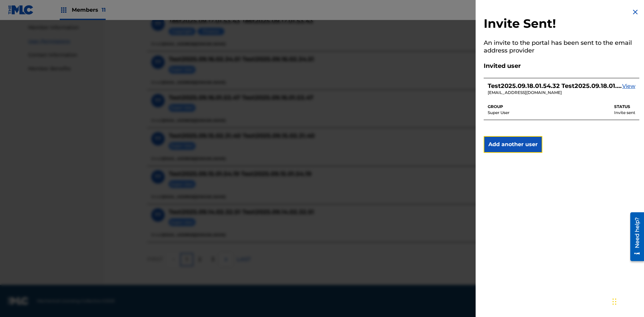 This screenshot has width=644, height=317. What do you see at coordinates (103, 10) in the screenshot?
I see `span: 11` at bounding box center [103, 10].